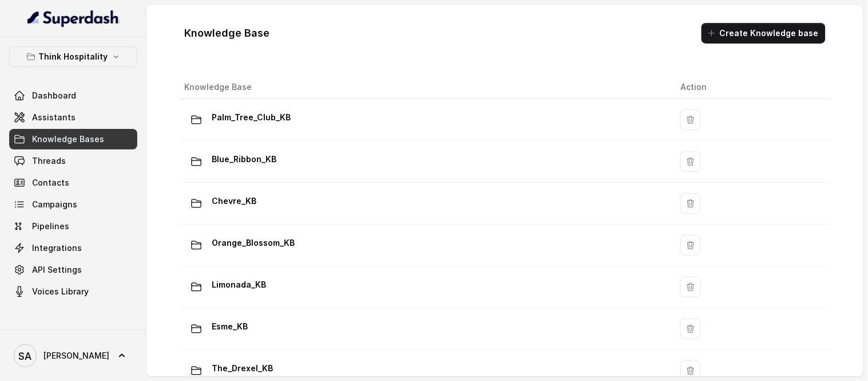  I want to click on p: Orange_Blossom_KB, so click(254, 243).